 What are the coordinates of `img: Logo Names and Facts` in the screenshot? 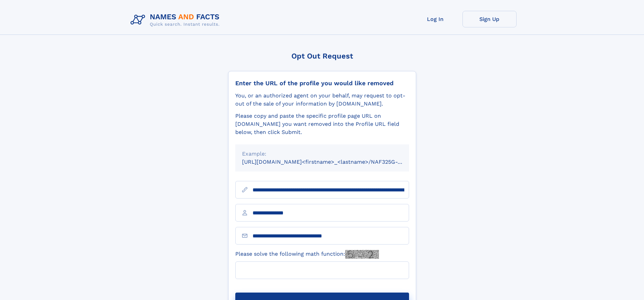 It's located at (177, 20).